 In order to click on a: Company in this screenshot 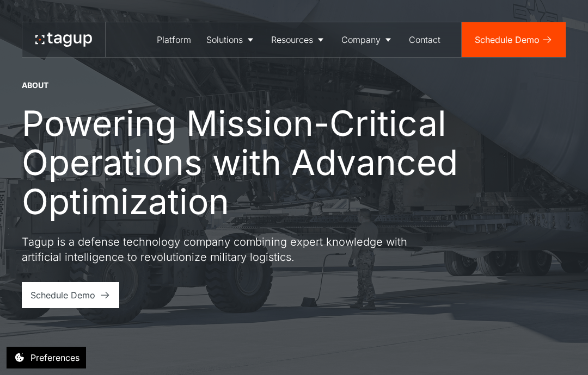, I will do `click(367, 40)`.